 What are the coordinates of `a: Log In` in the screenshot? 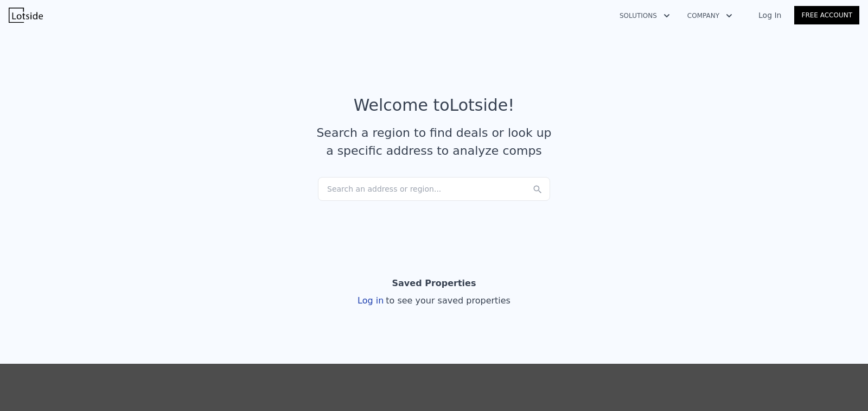 It's located at (770, 15).